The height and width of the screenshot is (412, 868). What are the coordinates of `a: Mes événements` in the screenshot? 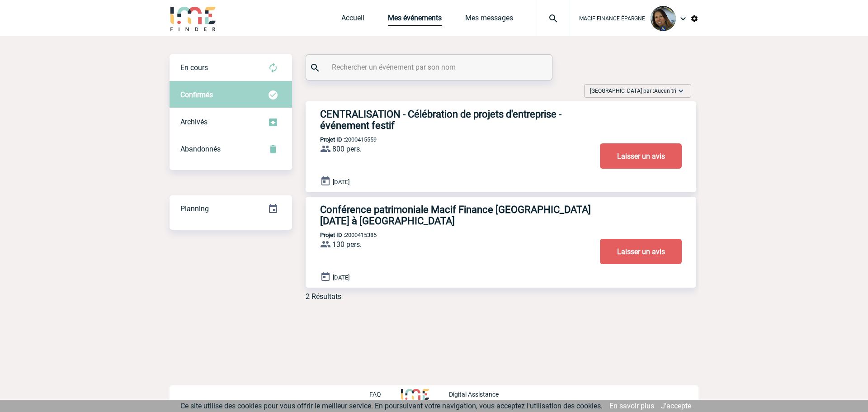 It's located at (414, 20).